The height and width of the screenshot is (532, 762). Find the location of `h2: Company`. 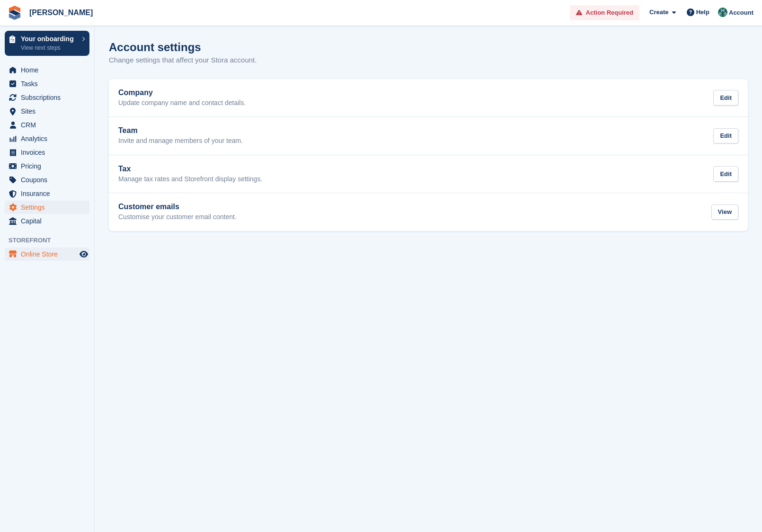

h2: Company is located at coordinates (181, 92).